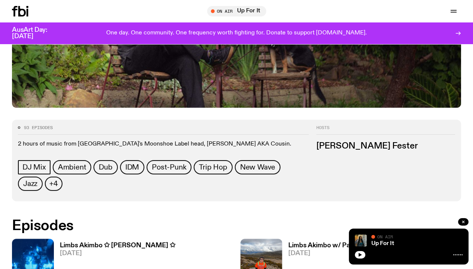 This screenshot has height=269, width=473. I want to click on h2: Episodes, so click(160, 226).